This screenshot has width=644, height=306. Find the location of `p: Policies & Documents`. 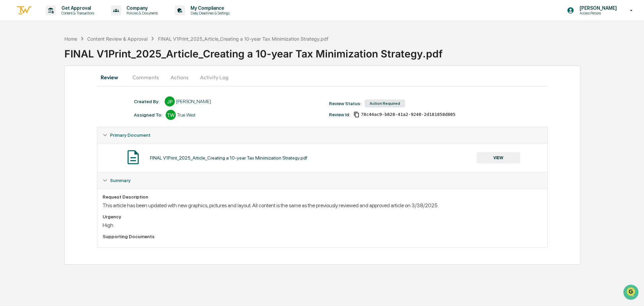

p: Policies & Documents is located at coordinates (141, 13).